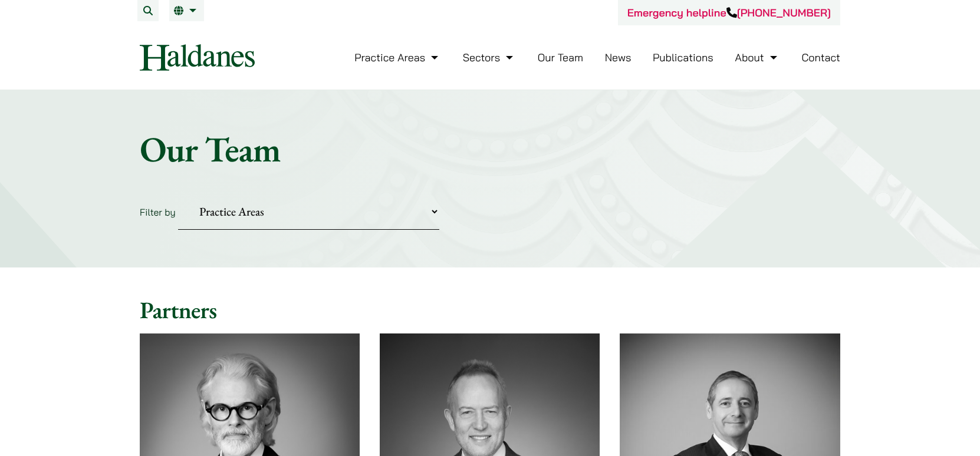 The image size is (980, 456). I want to click on label: Filter by, so click(158, 212).